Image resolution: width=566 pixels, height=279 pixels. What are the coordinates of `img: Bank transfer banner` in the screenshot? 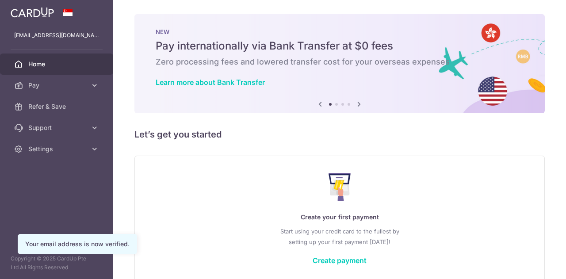 It's located at (340, 64).